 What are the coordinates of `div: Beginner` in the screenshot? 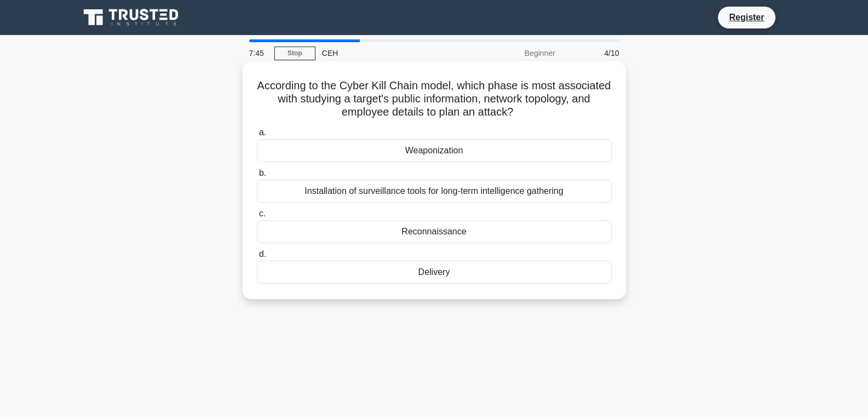 It's located at (514, 53).